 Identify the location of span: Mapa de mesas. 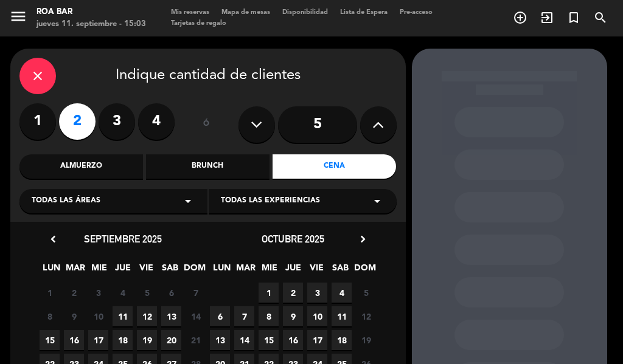
(246, 12).